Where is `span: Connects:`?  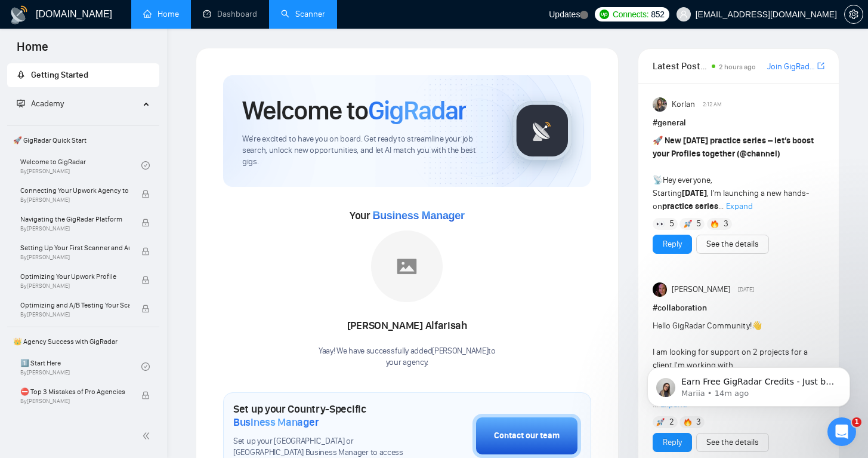
span: Connects: is located at coordinates (631, 14).